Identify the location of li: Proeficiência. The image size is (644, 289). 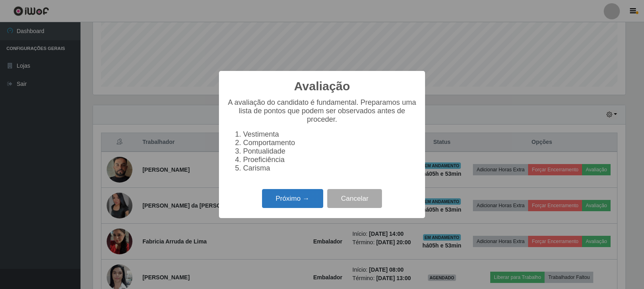
(330, 160).